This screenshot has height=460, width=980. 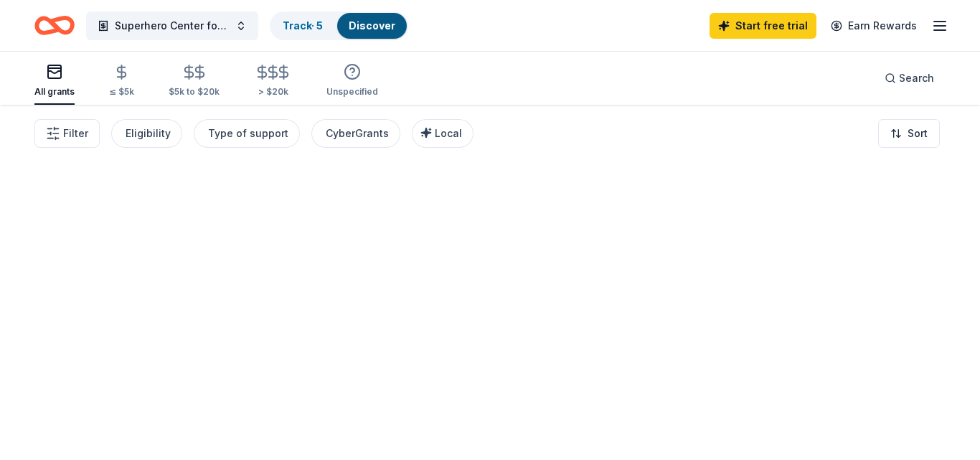 What do you see at coordinates (148, 133) in the screenshot?
I see `div: Eligibility` at bounding box center [148, 133].